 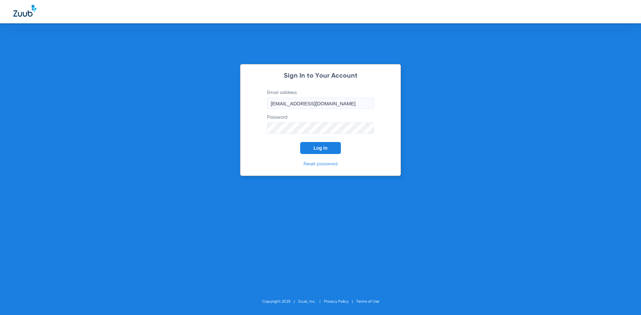 What do you see at coordinates (320, 124) in the screenshot?
I see `label: Password` at bounding box center [320, 124].